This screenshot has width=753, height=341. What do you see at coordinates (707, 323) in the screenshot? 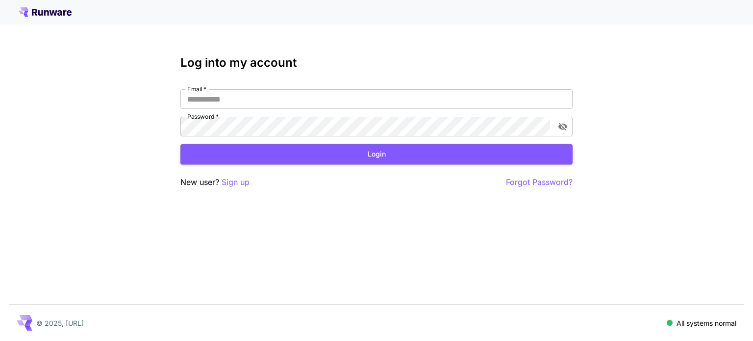
I see `p: All systems normal` at bounding box center [707, 323].